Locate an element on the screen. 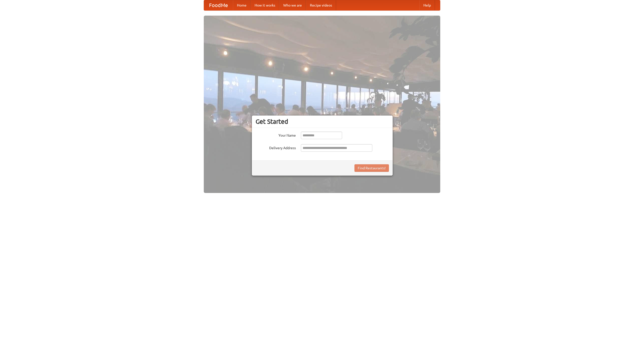  a: Recipe videos is located at coordinates (321, 5).